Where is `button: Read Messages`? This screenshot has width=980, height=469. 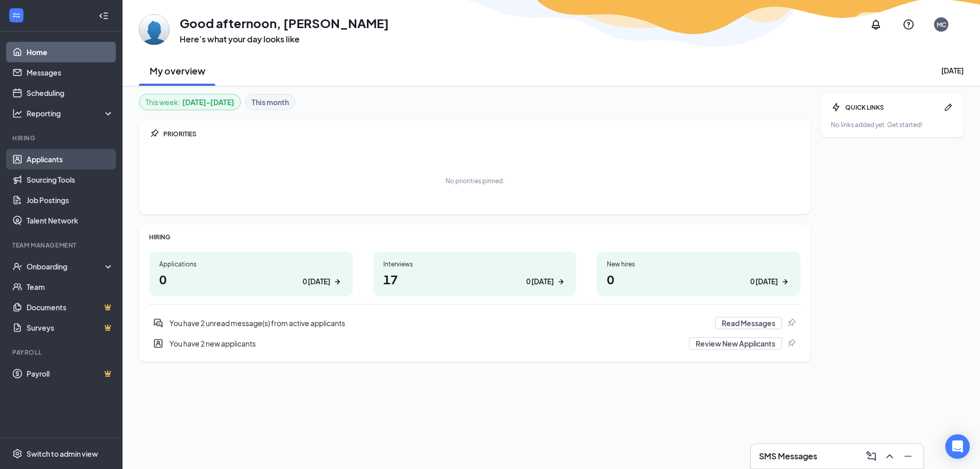 button: Read Messages is located at coordinates (748, 323).